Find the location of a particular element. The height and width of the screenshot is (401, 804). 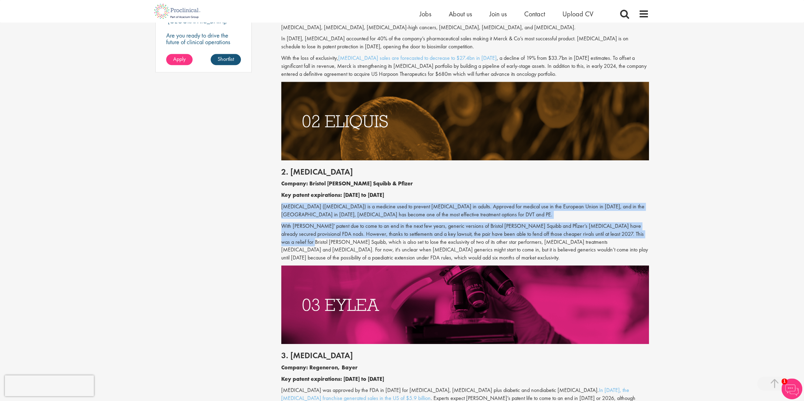

a: Apply is located at coordinates (179, 59).